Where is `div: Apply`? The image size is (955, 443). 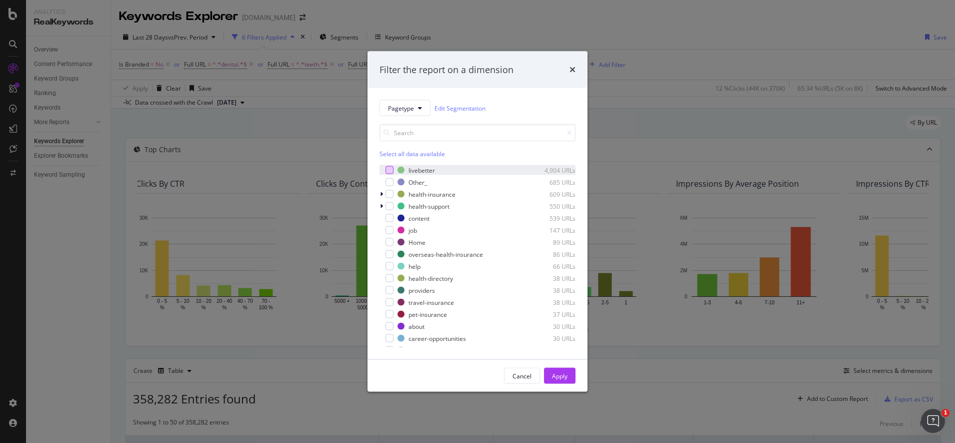
div: Apply is located at coordinates (560, 375).